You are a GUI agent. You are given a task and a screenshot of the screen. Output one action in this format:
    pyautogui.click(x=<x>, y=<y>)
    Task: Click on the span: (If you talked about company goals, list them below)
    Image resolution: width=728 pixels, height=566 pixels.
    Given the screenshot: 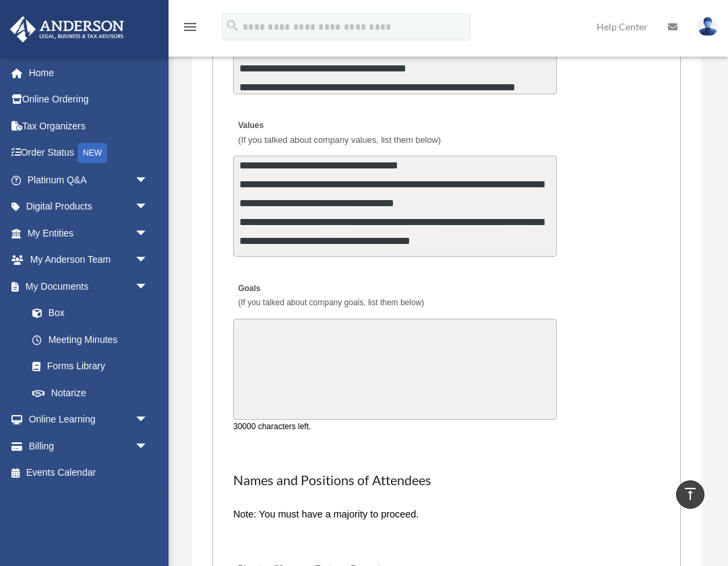 What is the action you would take?
    pyautogui.click(x=330, y=303)
    